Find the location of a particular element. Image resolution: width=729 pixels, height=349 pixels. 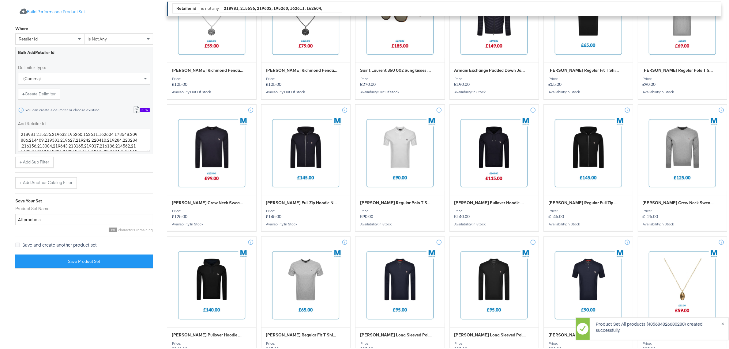

span: Paul Smith Regular Polo T Shirt Navy is located at coordinates (584, 333).